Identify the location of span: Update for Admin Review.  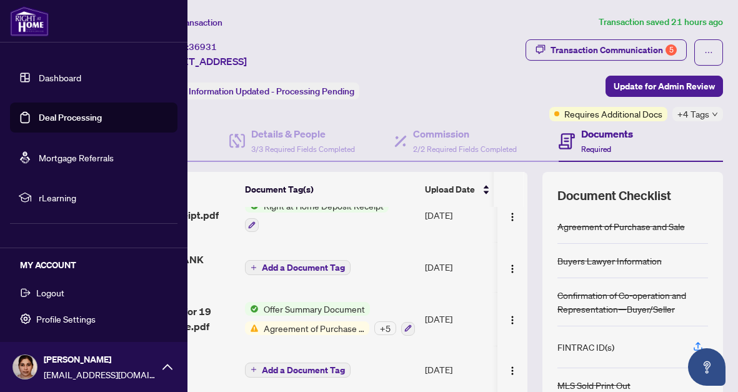
(664, 86).